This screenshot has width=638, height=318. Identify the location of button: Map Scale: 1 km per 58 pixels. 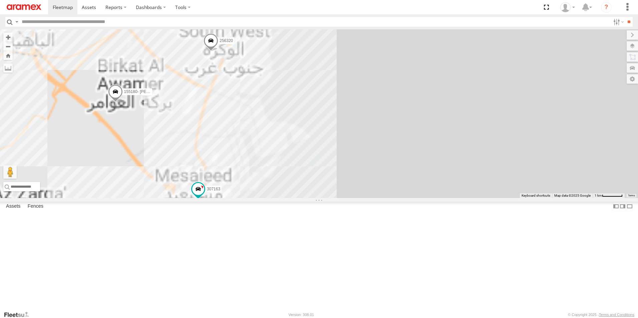
(608, 196).